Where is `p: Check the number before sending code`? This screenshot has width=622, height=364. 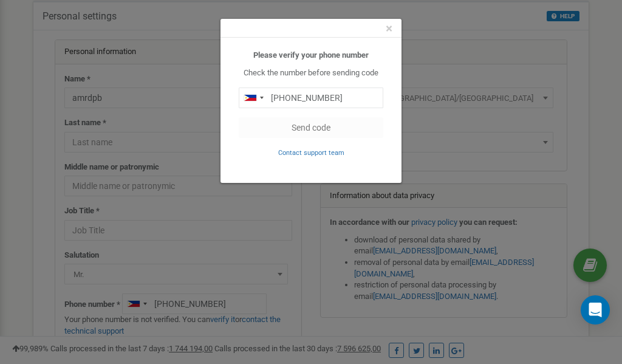
p: Check the number before sending code is located at coordinates (311, 73).